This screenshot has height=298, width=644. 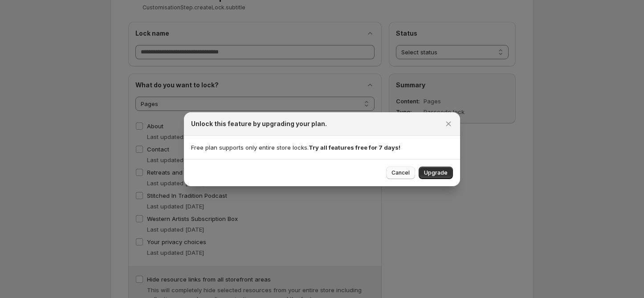 I want to click on h2: Unlock this feature by upgrading your plan., so click(x=259, y=124).